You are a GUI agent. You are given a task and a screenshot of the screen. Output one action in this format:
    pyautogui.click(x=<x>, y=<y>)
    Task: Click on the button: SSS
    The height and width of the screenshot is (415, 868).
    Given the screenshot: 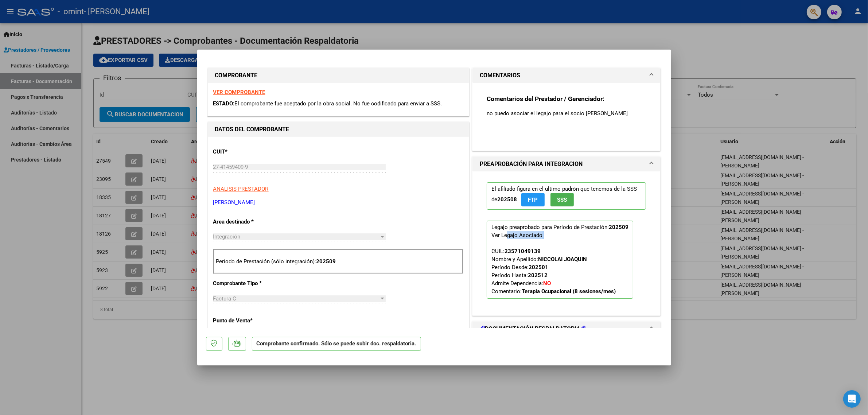 What is the action you would take?
    pyautogui.click(x=562, y=200)
    